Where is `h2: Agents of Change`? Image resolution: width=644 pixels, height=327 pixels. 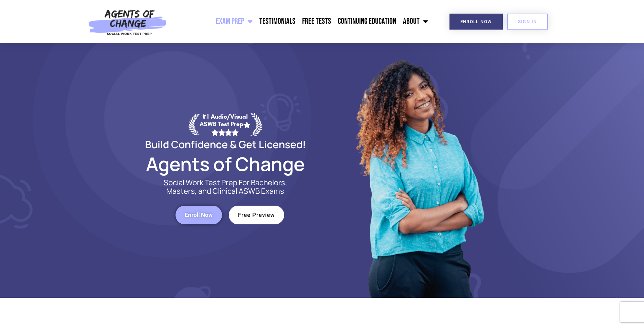
h2: Agents of Change is located at coordinates (225, 164).